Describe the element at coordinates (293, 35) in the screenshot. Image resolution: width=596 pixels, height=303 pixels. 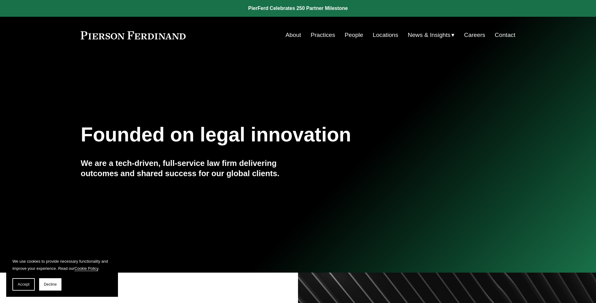
I see `a: About` at that location.